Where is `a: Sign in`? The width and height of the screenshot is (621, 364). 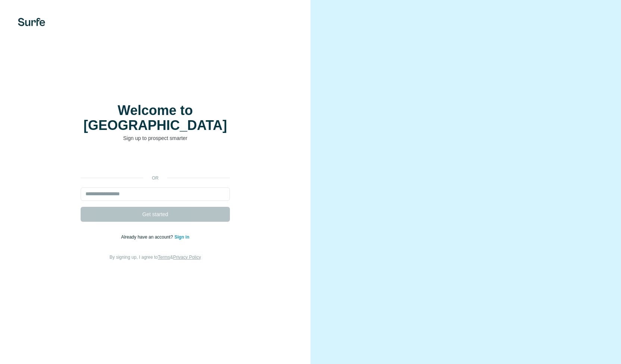
a: Sign in is located at coordinates (182, 237).